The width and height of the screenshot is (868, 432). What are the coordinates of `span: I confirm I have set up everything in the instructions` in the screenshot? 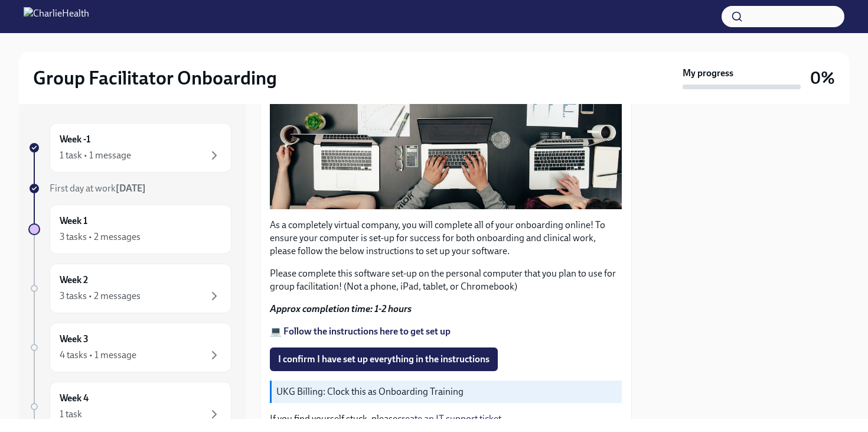 It's located at (384, 359).